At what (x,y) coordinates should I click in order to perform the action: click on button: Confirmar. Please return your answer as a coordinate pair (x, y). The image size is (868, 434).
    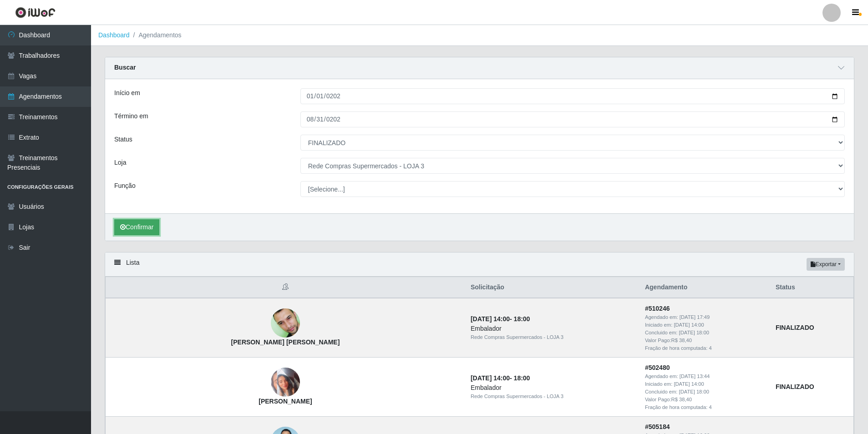
    Looking at the image, I should click on (137, 227).